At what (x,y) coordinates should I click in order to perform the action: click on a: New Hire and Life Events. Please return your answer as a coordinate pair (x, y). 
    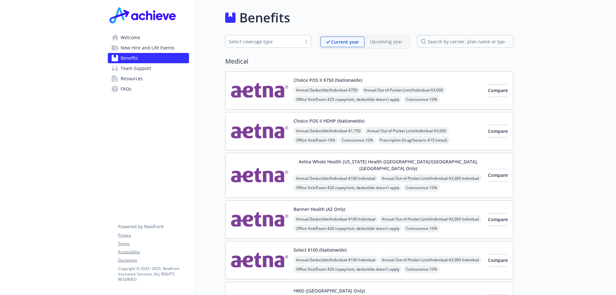
    Looking at the image, I should click on (148, 48).